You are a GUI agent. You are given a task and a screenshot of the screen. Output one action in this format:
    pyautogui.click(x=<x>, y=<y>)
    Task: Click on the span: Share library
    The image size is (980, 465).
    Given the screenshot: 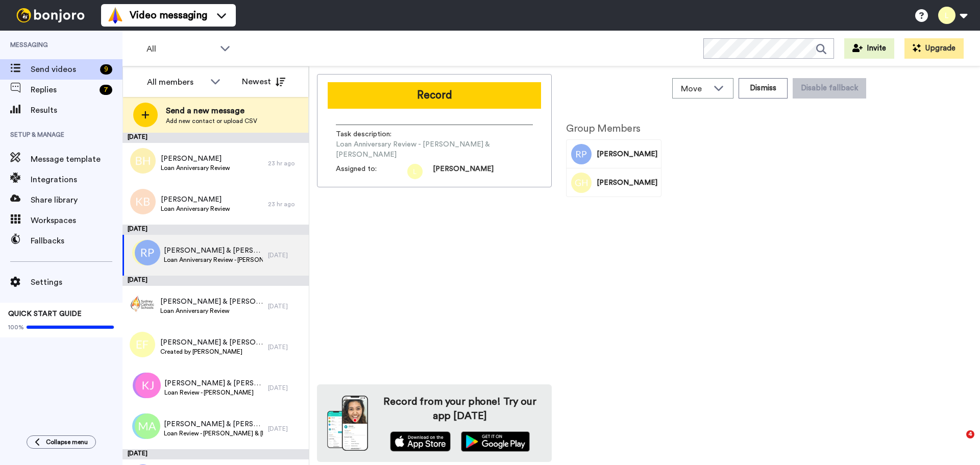 What is the action you would take?
    pyautogui.click(x=77, y=200)
    